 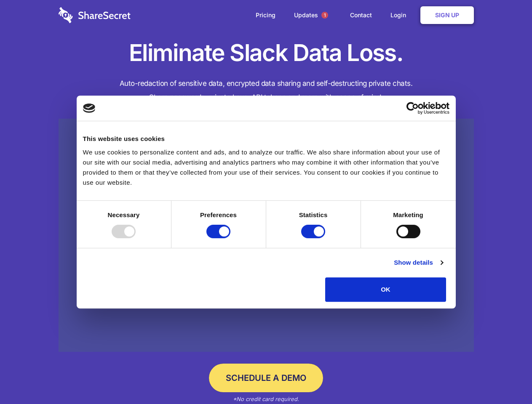 What do you see at coordinates (266, 53) in the screenshot?
I see `h1: Eliminate Slack Data Loss.` at bounding box center [266, 53].